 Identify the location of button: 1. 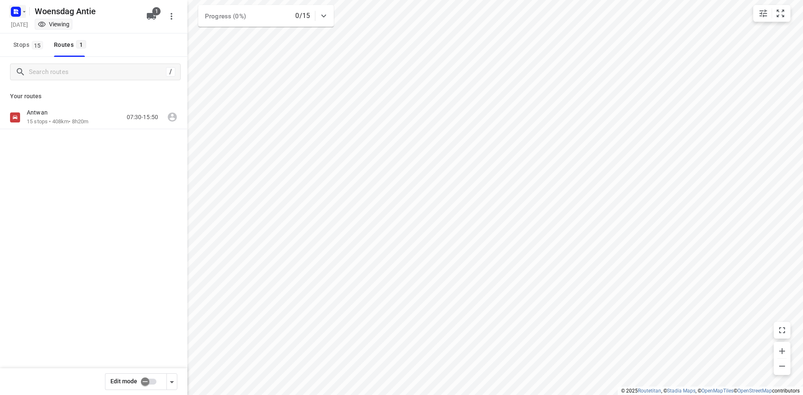
(151, 16).